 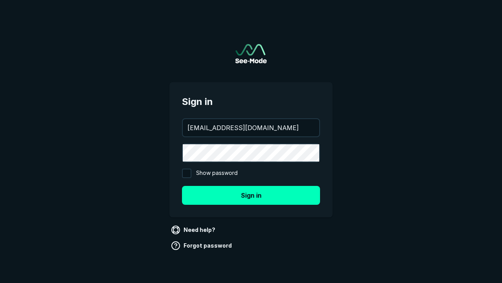 I want to click on button: Sign in, so click(x=251, y=195).